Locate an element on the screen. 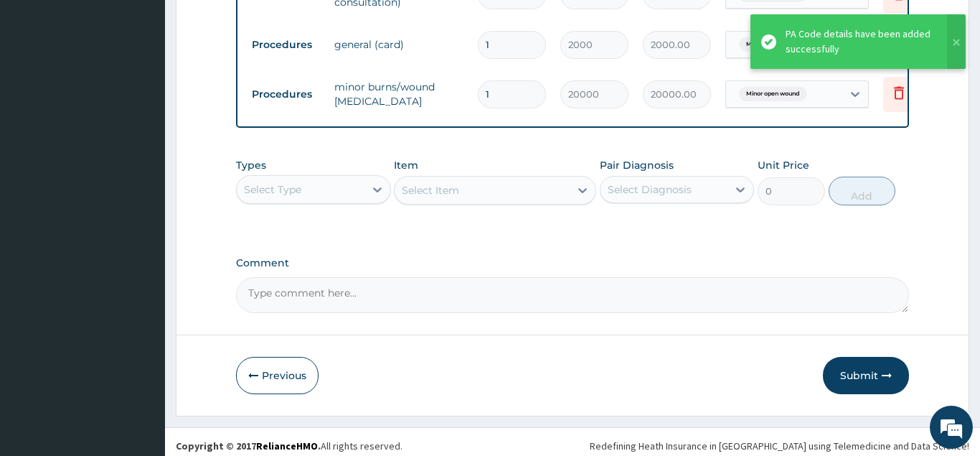 The image size is (980, 456). textarea: Type your message and hit 'Enter' is located at coordinates (140, 329).